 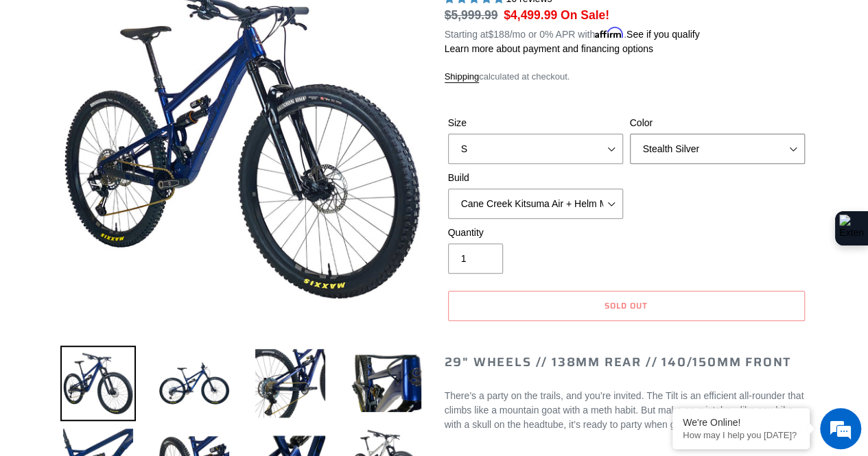 What do you see at coordinates (549, 49) in the screenshot?
I see `a: Learn more about payment and financing options` at bounding box center [549, 49].